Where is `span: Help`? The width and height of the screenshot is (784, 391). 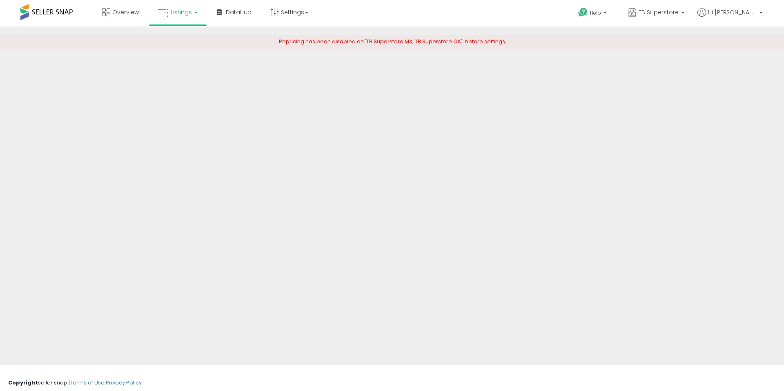
span: Help is located at coordinates (595, 13).